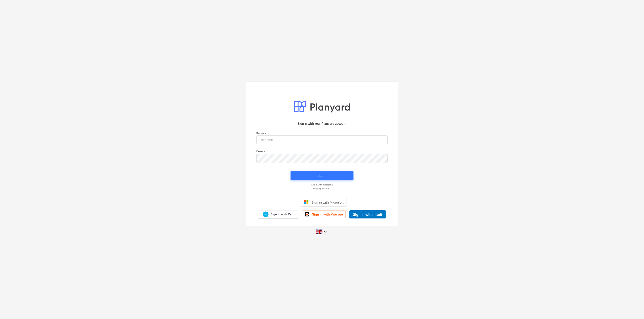 The height and width of the screenshot is (319, 644). Describe the element at coordinates (322, 176) in the screenshot. I see `button: Login` at that location.